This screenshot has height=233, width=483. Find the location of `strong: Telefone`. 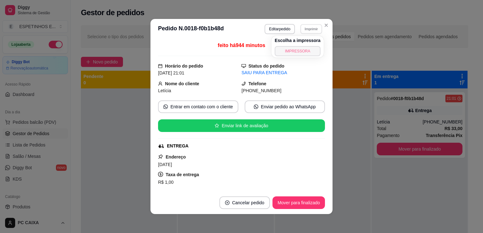

strong: Telefone is located at coordinates (258, 84).